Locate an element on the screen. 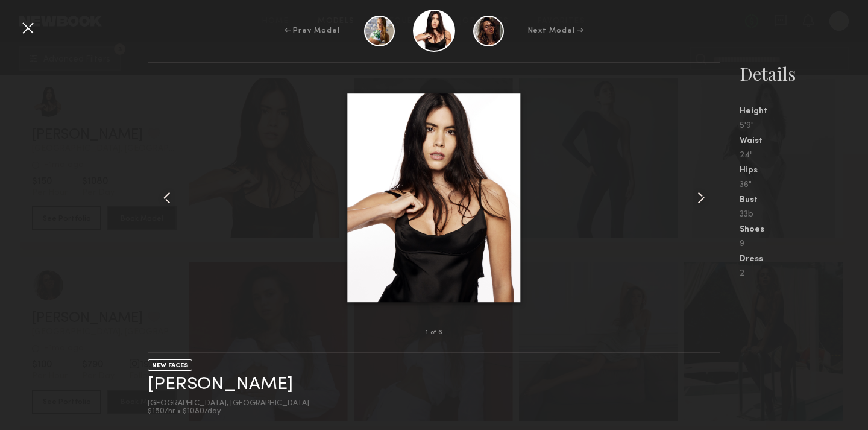  div: Next Model → is located at coordinates (556, 31).